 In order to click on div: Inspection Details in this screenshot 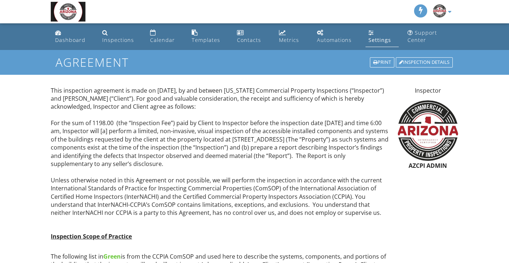, I will do `click(424, 62)`.